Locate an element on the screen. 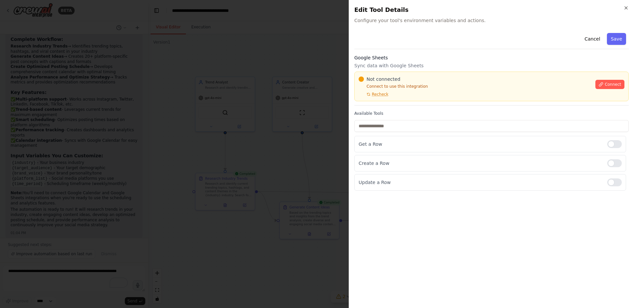  p: Connect to use this integration is located at coordinates (475, 87).